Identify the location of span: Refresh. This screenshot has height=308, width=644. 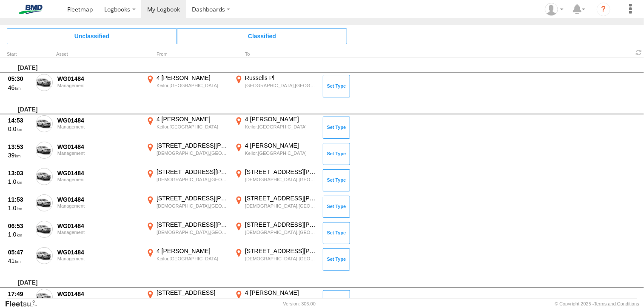
(639, 52).